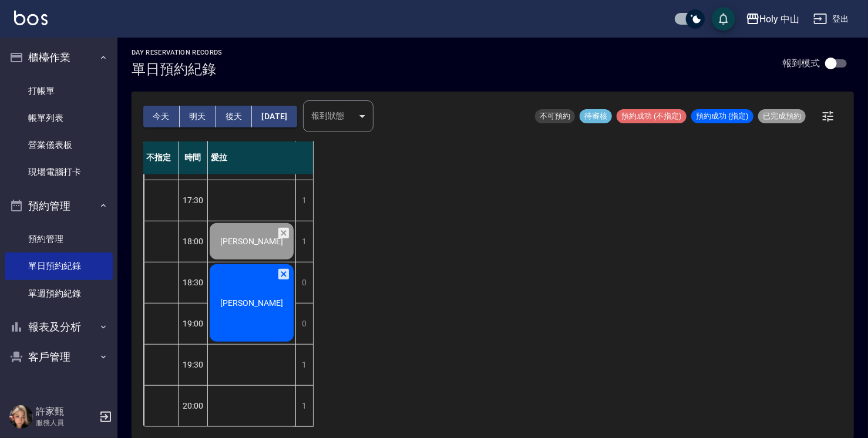 This screenshot has height=438, width=868. I want to click on button: 報表及分析, so click(59, 327).